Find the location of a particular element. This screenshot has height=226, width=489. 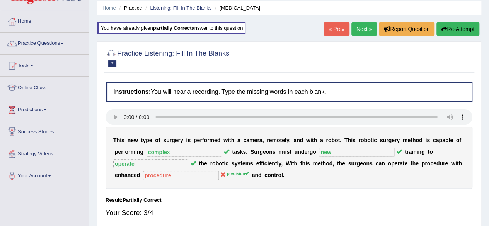

a: Next » is located at coordinates (364, 29).